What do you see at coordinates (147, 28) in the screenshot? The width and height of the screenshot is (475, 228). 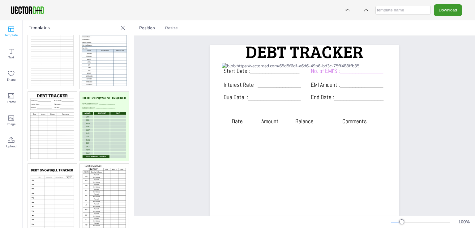 I see `span: Position` at bounding box center [147, 28].